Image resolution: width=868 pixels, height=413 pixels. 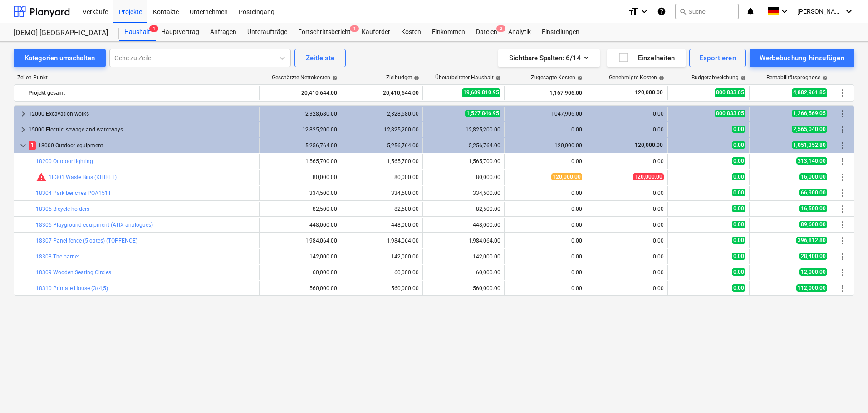 I want to click on div: 20,410,644.00, so click(x=382, y=93).